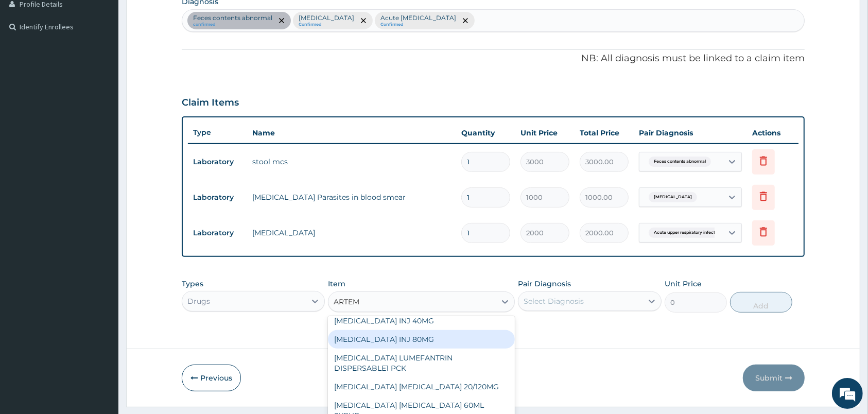 This screenshot has height=414, width=868. What do you see at coordinates (199, 301) in the screenshot?
I see `div: Drugs` at bounding box center [199, 301].